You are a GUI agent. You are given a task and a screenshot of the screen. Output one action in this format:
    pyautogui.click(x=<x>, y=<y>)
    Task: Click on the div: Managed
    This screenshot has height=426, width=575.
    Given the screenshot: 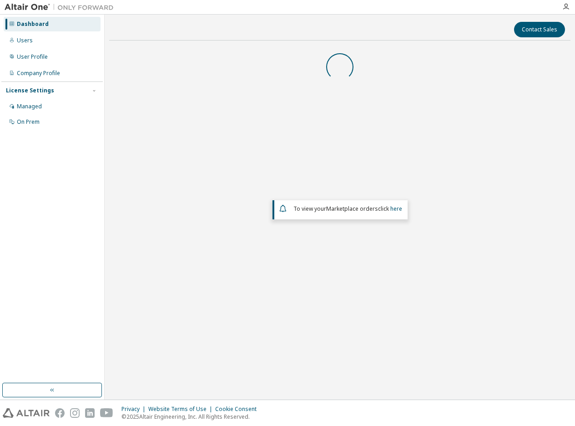 What is the action you would take?
    pyautogui.click(x=29, y=107)
    